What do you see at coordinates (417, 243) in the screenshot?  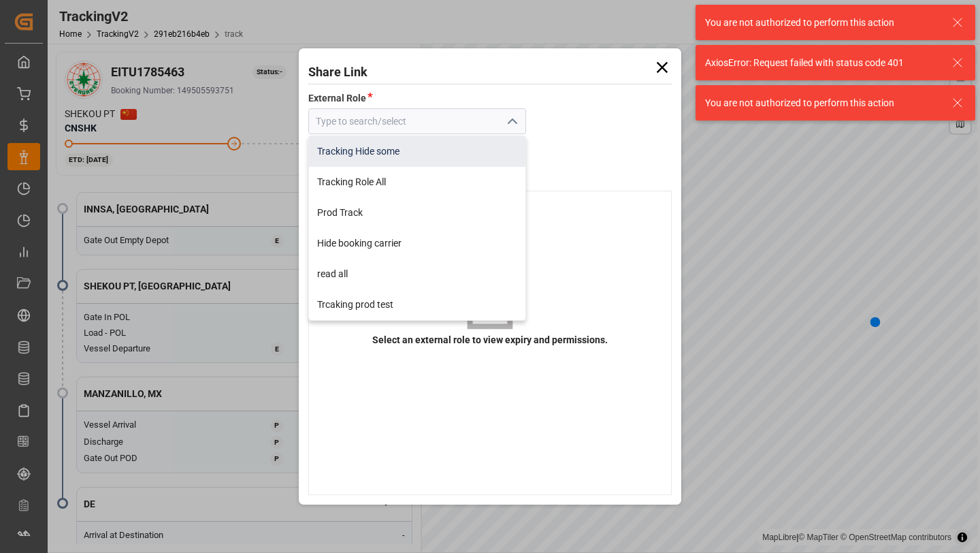 I see `div: Hide booking carrier` at bounding box center [417, 243].